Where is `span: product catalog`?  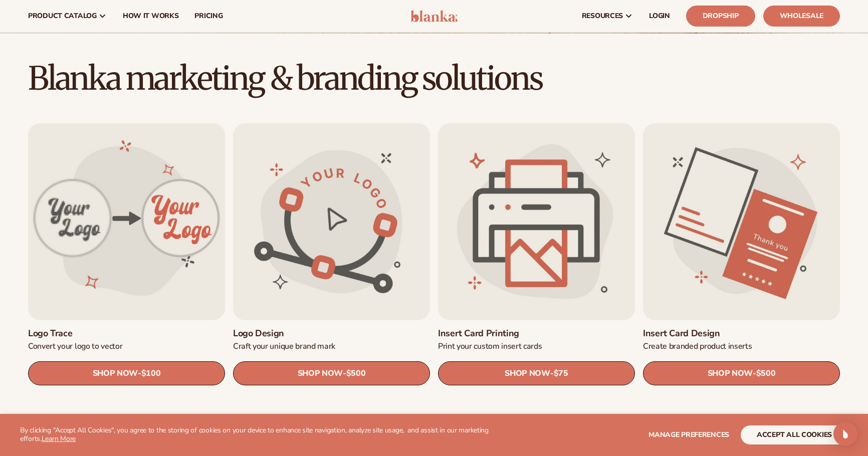 span: product catalog is located at coordinates (62, 16).